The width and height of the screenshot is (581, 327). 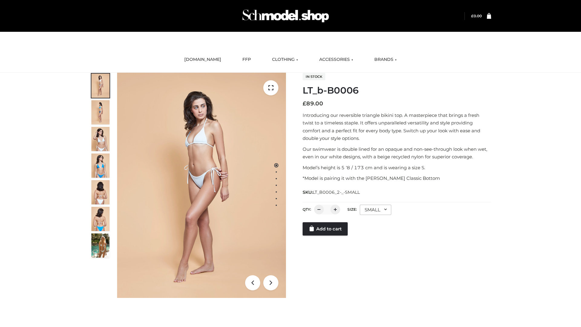 What do you see at coordinates (477, 16) in the screenshot?
I see `a: £0.00` at bounding box center [477, 16].